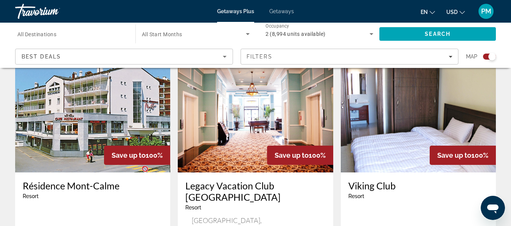 This screenshot has width=511, height=226. Describe the element at coordinates (424, 12) in the screenshot. I see `span: en` at that location.